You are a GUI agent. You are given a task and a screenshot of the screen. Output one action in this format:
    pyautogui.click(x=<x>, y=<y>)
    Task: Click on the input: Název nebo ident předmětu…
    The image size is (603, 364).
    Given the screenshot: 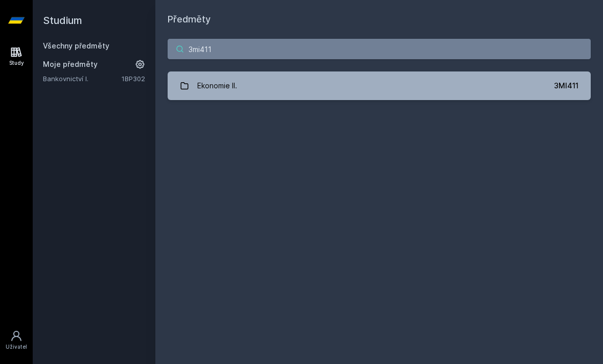 What is the action you would take?
    pyautogui.click(x=379, y=49)
    